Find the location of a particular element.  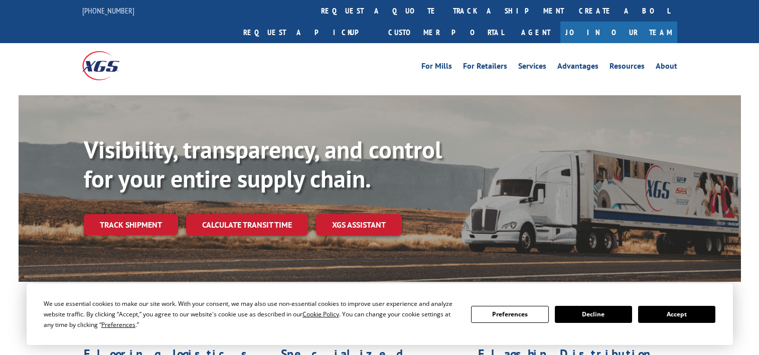

b: Visibility, transparency, and control for your entire supply chain. is located at coordinates (263, 164).